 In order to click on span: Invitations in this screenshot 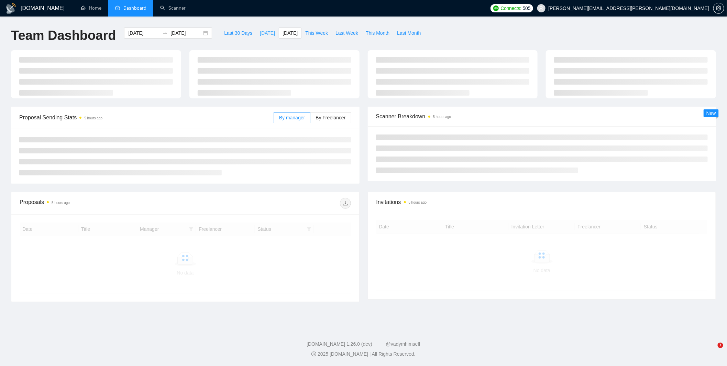, I will do `click(542, 202)`.